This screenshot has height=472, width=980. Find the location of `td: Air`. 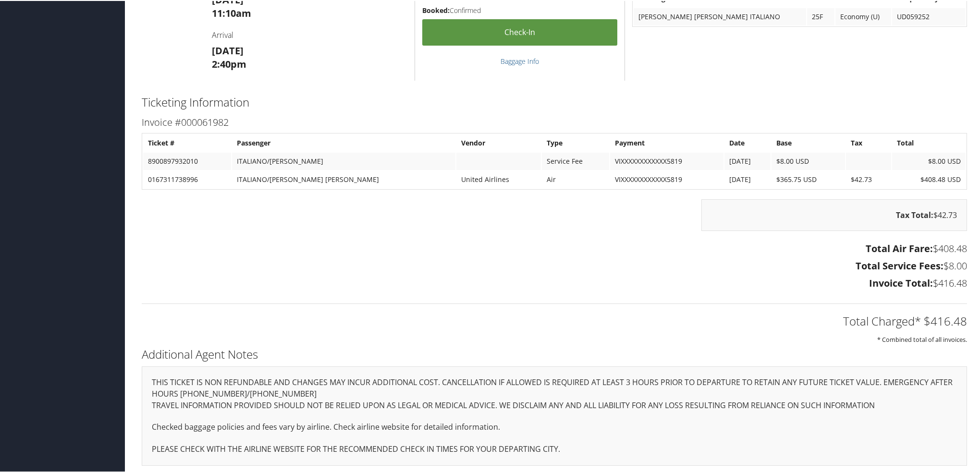

td: Air is located at coordinates (576, 178).